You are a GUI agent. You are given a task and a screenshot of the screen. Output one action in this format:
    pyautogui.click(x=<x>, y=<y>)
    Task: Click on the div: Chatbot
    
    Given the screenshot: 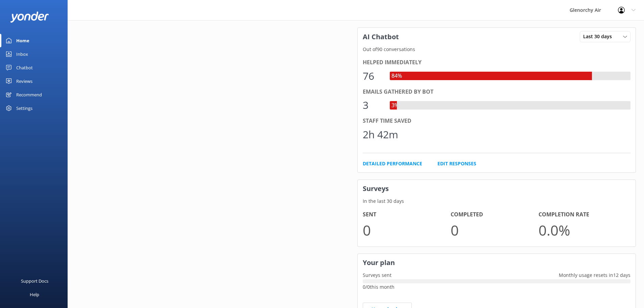 What is the action you would take?
    pyautogui.click(x=24, y=68)
    